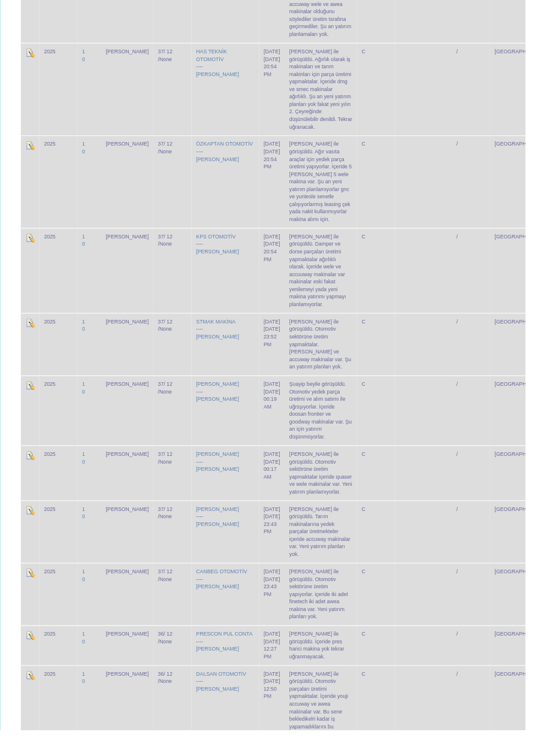 This screenshot has height=756, width=544. I want to click on a: DALSAN OTOMOTİV, so click(229, 698).